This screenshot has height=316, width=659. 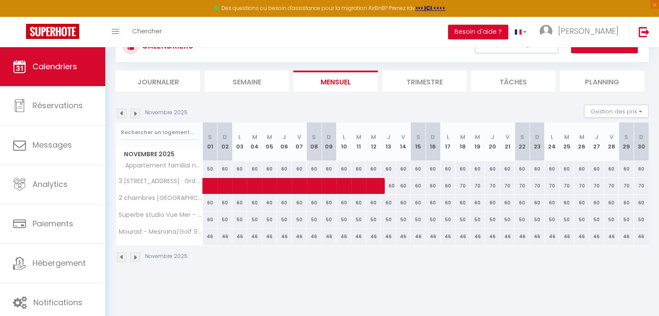 I want to click on span: Messages, so click(x=52, y=145).